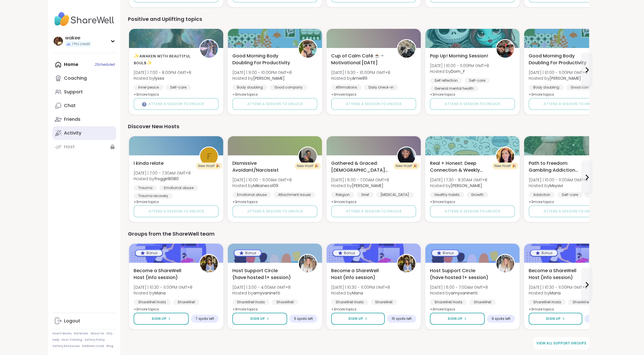 This screenshot has width=644, height=355. What do you see at coordinates (359, 19) in the screenshot?
I see `div: Positive and Uplifting topics` at bounding box center [359, 19].